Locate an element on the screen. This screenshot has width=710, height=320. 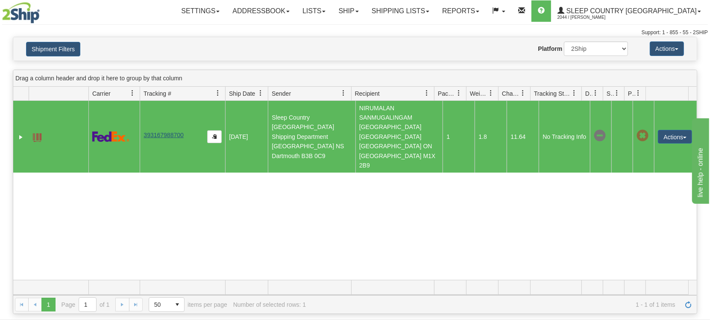
td: No Tracking Info is located at coordinates (564, 137).